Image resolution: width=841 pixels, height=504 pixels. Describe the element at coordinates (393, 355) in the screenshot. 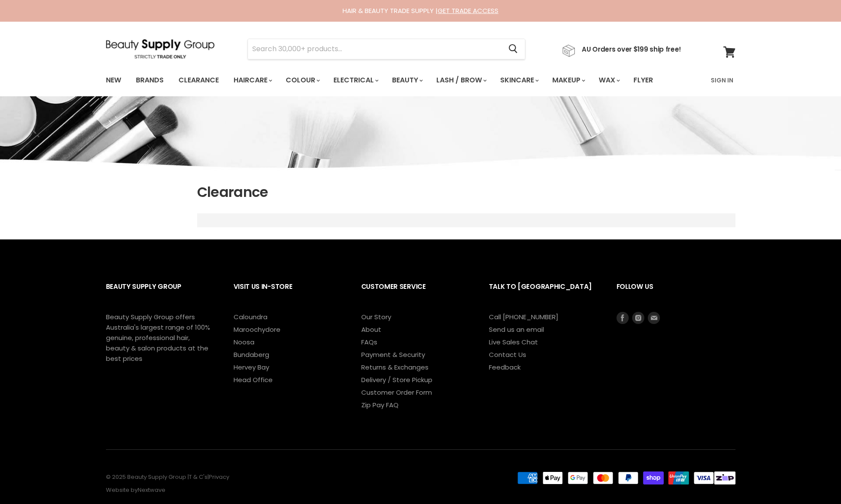

I see `a: Payment & Security` at that location.